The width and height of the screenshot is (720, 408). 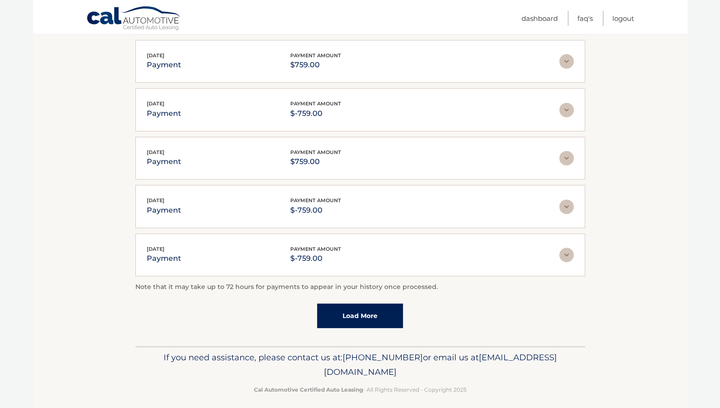 I want to click on p: Note that it may take up to 72 hours for payments to appear in your history once processed., so click(x=360, y=287).